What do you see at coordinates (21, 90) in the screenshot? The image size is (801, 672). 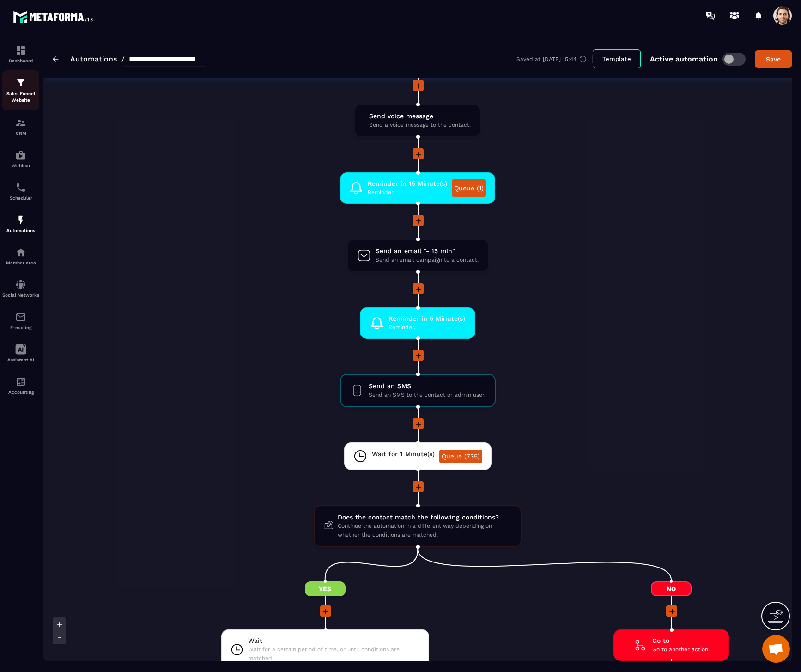 I see `a: formationformationSales Funnel Website` at bounding box center [21, 90].